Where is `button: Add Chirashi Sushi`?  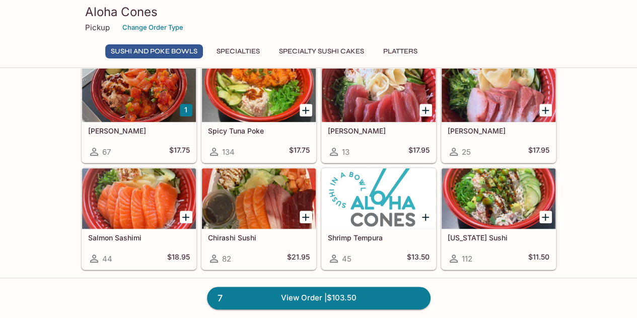 button: Add Chirashi Sushi is located at coordinates (306, 216).